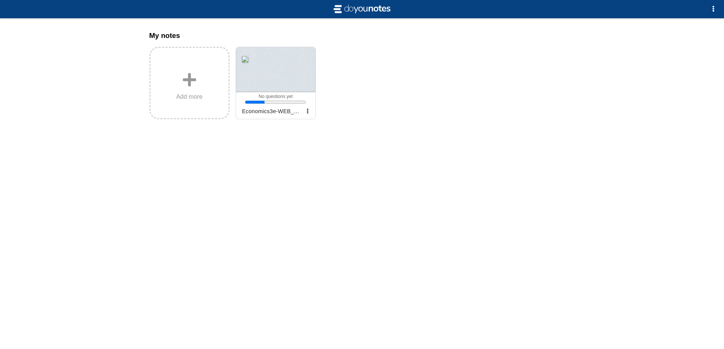 The width and height of the screenshot is (724, 349). What do you see at coordinates (276, 97) in the screenshot?
I see `span: No questions yet` at bounding box center [276, 97].